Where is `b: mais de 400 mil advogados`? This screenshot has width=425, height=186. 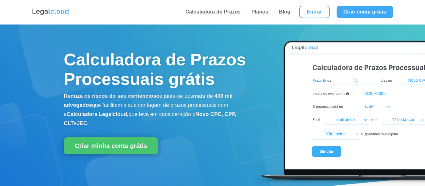 b: mais de 400 mil advogados is located at coordinates (148, 101).